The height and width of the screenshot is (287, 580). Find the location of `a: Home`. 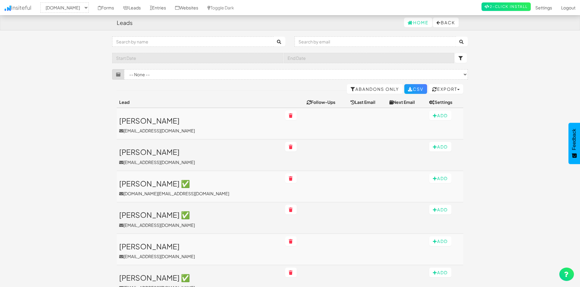

a: Home is located at coordinates (418, 23).